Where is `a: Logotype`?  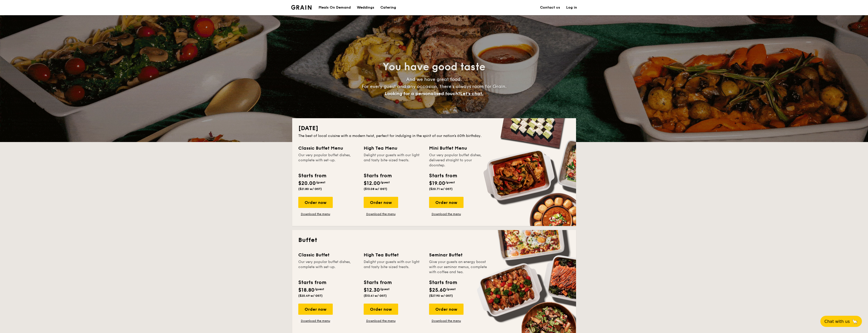
a: Logotype is located at coordinates (301, 8).